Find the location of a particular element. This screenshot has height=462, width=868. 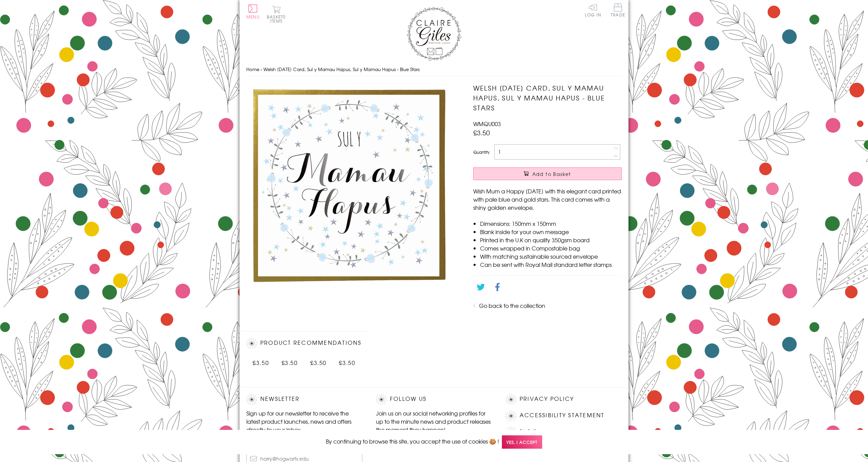

button: Add to Basket is located at coordinates (547, 173).